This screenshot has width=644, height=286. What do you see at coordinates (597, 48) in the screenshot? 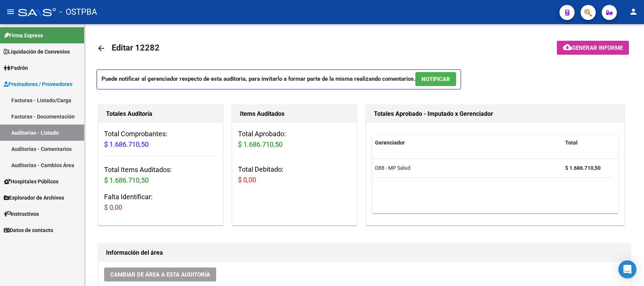
I see `span: Generar informe` at bounding box center [597, 48].